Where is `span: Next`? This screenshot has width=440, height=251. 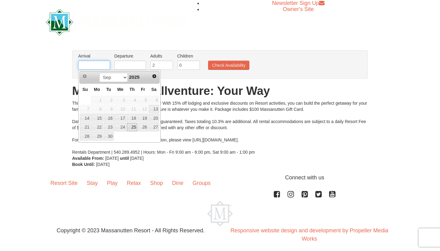
span: Next is located at coordinates (154, 76).